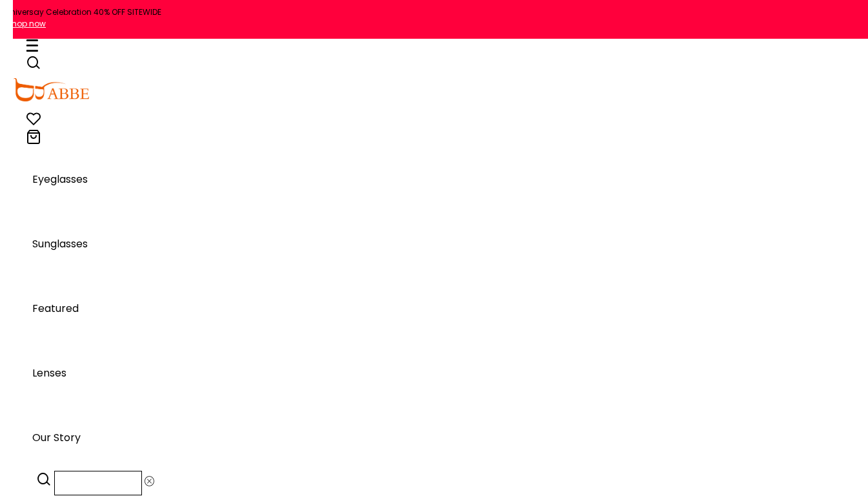 The height and width of the screenshot is (496, 868). What do you see at coordinates (437, 24) in the screenshot?
I see `div: Shop now` at bounding box center [437, 24].